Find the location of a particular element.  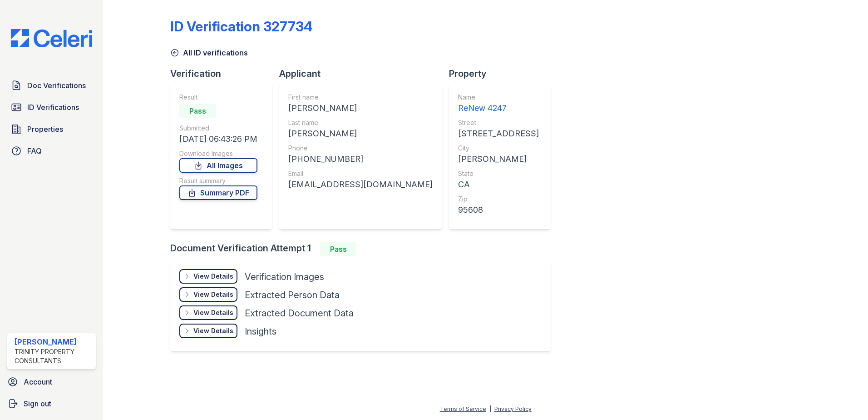

div: Email is located at coordinates (360, 173).